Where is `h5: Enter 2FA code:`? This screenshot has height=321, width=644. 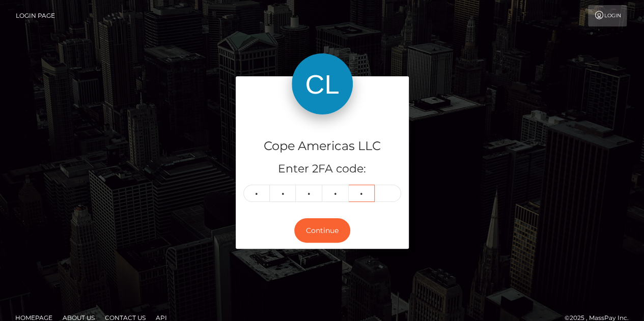 h5: Enter 2FA code: is located at coordinates (322, 169).